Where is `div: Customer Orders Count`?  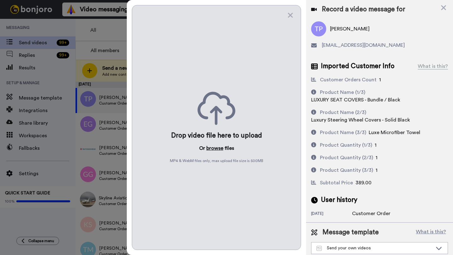
div: Customer Orders Count is located at coordinates (348, 80).